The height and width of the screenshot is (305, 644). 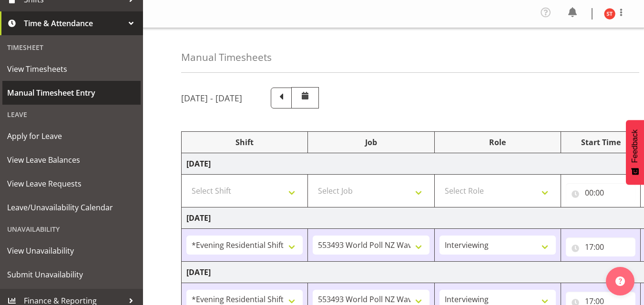 What do you see at coordinates (72, 208) in the screenshot?
I see `span: Leave/Unavailability Calendar` at bounding box center [72, 208].